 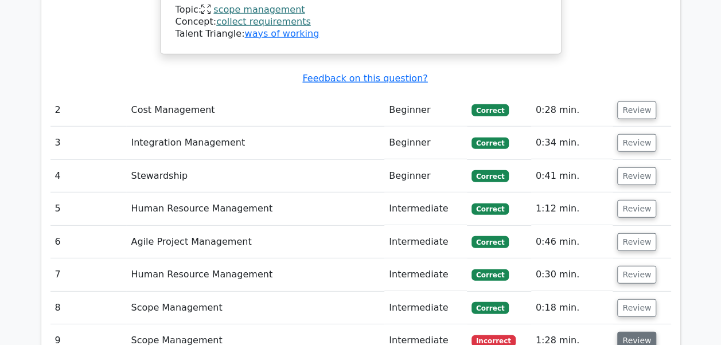 What do you see at coordinates (572, 275) in the screenshot?
I see `td: 0:30 min.` at bounding box center [572, 275].